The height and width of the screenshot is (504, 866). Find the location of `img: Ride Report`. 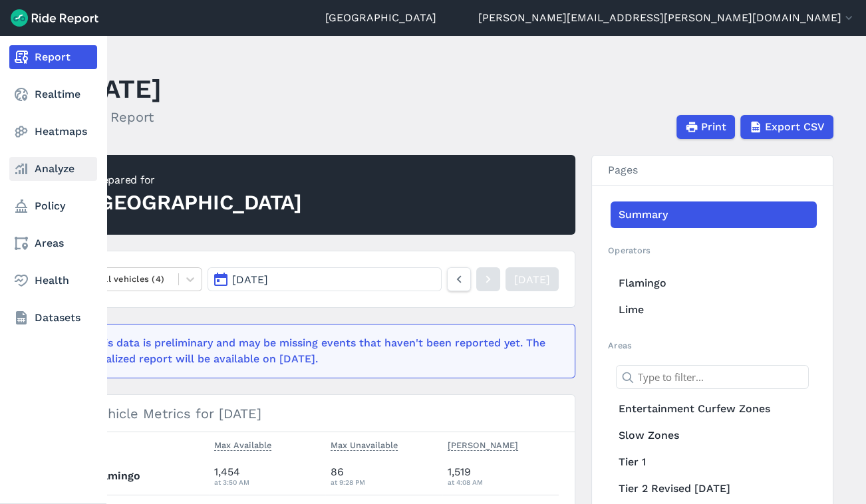

img: Ride Report is located at coordinates (55, 18).